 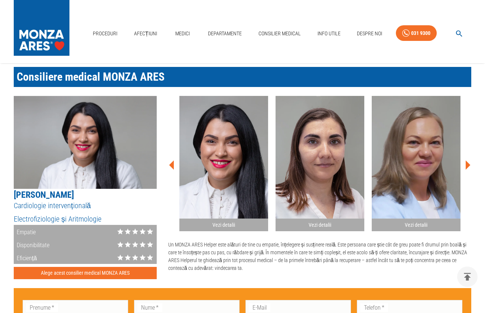 What do you see at coordinates (421, 33) in the screenshot?
I see `div: 031 9300` at bounding box center [421, 33].